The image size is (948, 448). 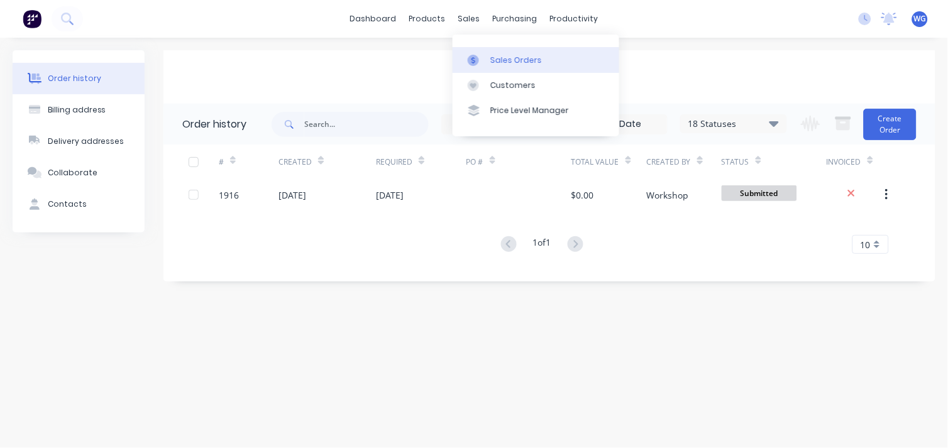 I want to click on div: products, so click(x=427, y=19).